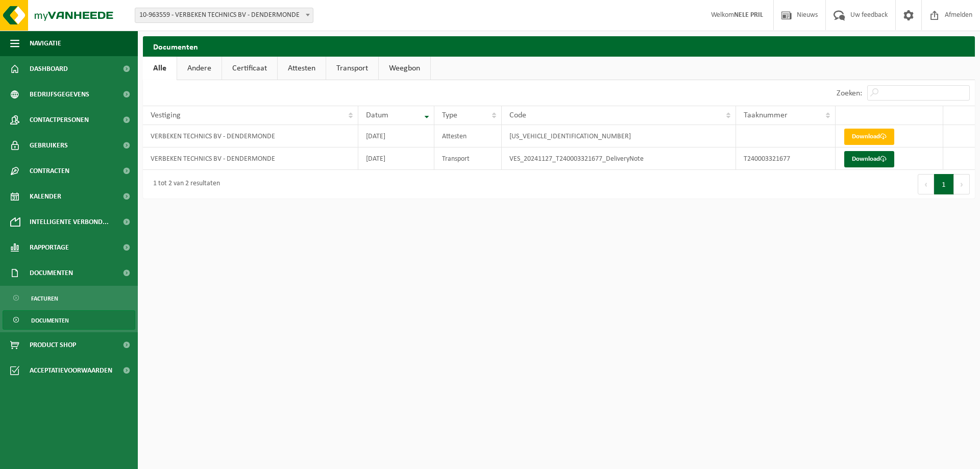  Describe the element at coordinates (165, 116) in the screenshot. I see `span: Vestiging` at that location.